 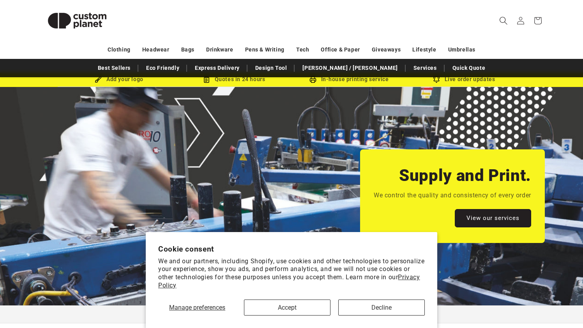 What do you see at coordinates (271, 68) in the screenshot?
I see `a: Design Tool` at bounding box center [271, 68].